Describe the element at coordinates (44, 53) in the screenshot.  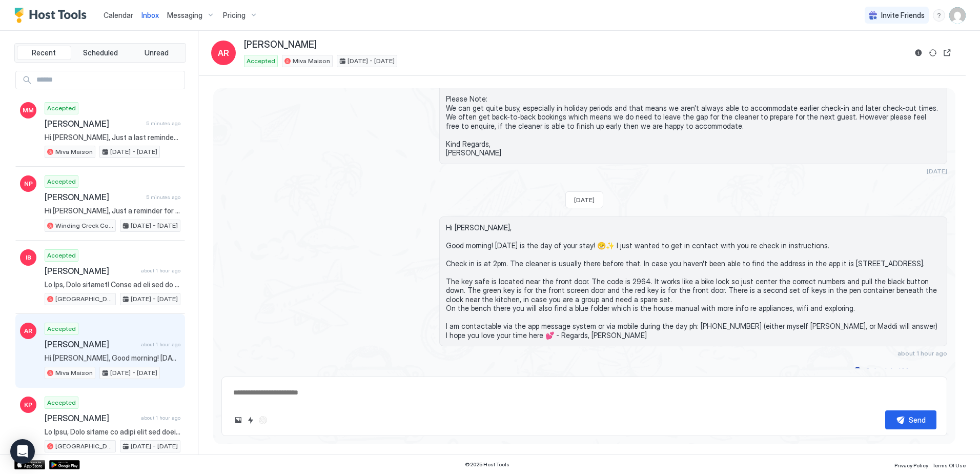
I see `button: Recent` at that location.